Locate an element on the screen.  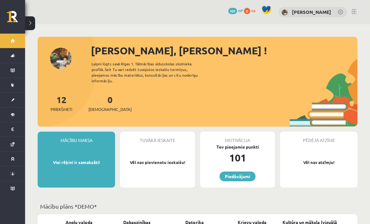
a: 12Priekšmeti is located at coordinates (61, 103).